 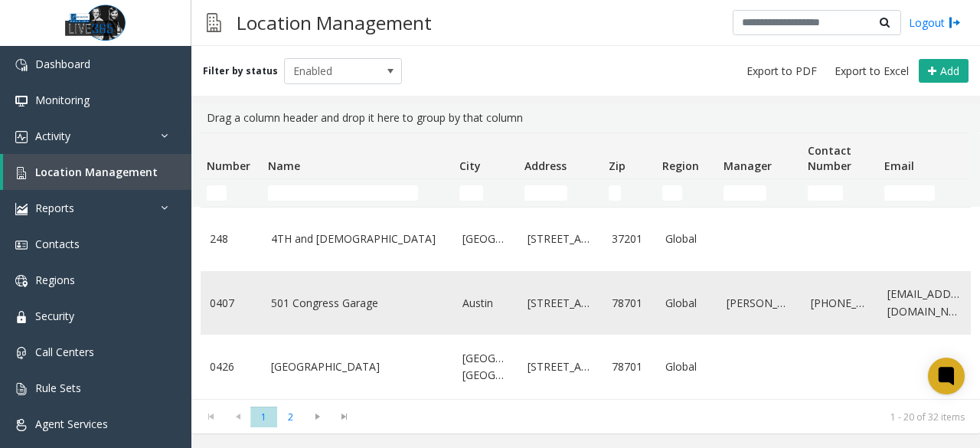 What do you see at coordinates (96, 172) in the screenshot?
I see `span: Location Management` at bounding box center [96, 172].